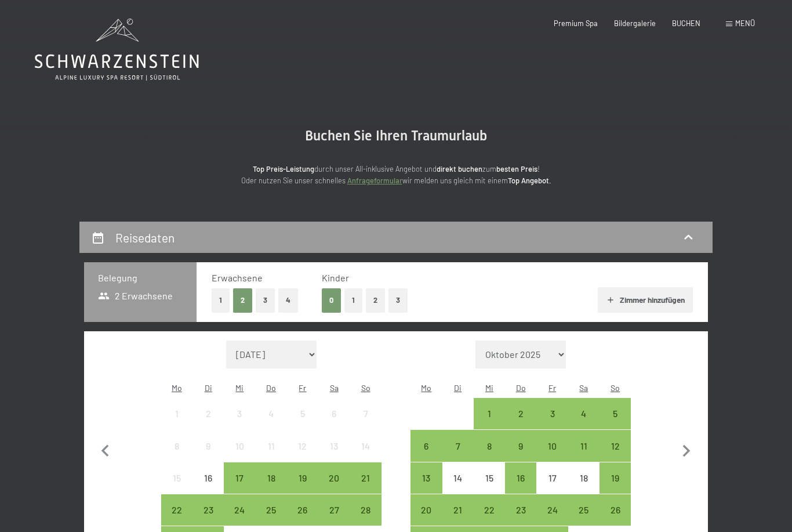 The width and height of the screenshot is (792, 532). What do you see at coordinates (530, 181) in the screenshot?
I see `strong: Top Angebot.` at bounding box center [530, 181].